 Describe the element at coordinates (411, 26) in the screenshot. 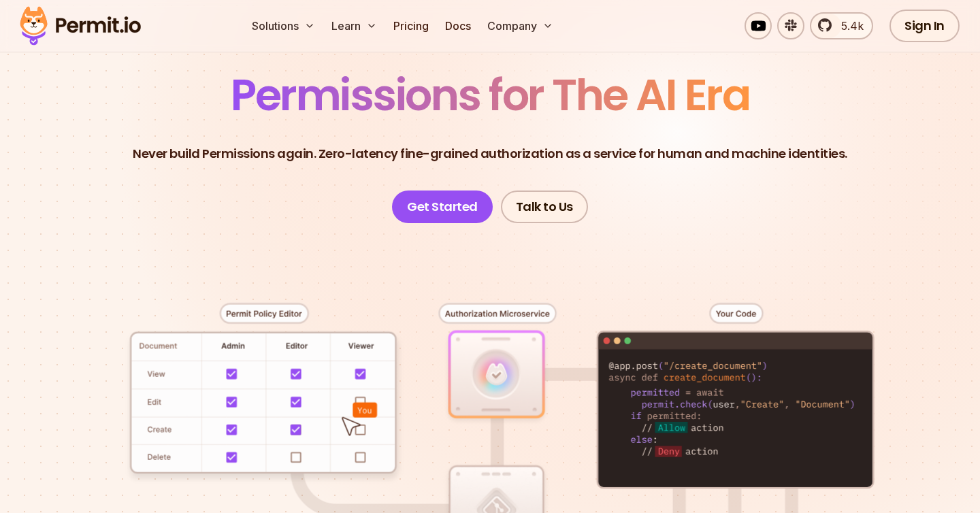

I see `a: Pricing` at that location.